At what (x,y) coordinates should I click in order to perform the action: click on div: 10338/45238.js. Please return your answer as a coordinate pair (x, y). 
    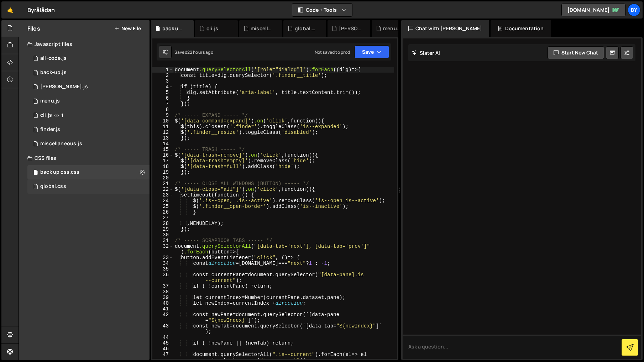
    Looking at the image, I should click on (88, 101).